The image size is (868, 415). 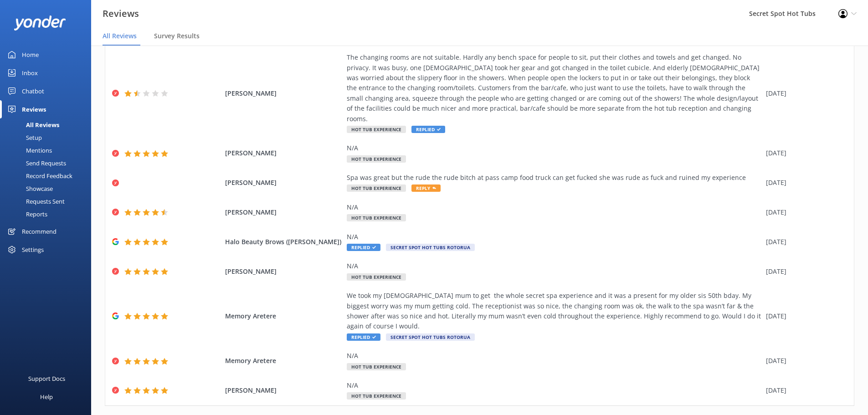 What do you see at coordinates (29, 73) in the screenshot?
I see `div: Inbox` at bounding box center [29, 73].